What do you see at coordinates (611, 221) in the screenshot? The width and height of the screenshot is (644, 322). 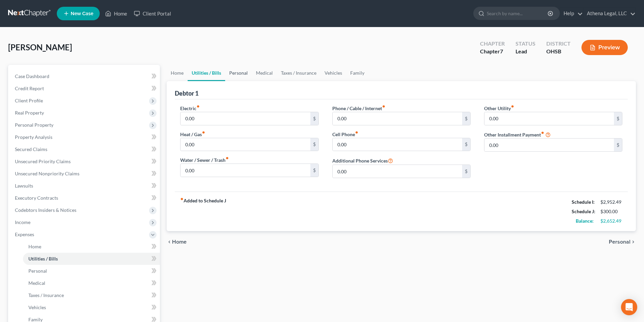 I see `div: $2,652.49` at bounding box center [611, 221].